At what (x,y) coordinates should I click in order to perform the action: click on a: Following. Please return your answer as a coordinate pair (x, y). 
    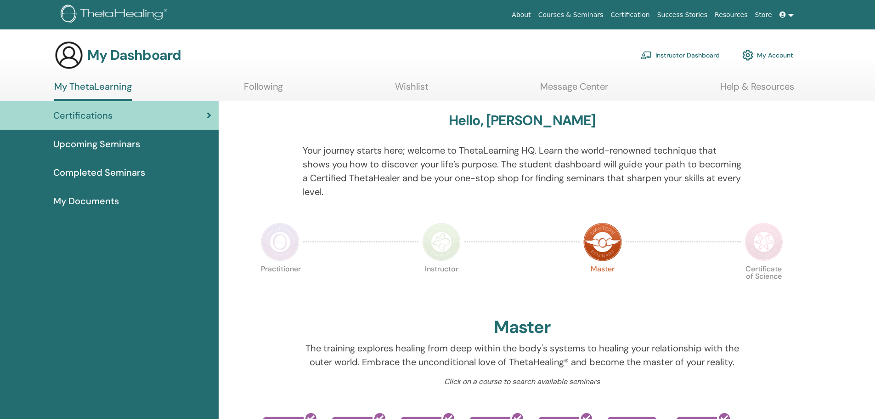
    Looking at the image, I should click on (263, 90).